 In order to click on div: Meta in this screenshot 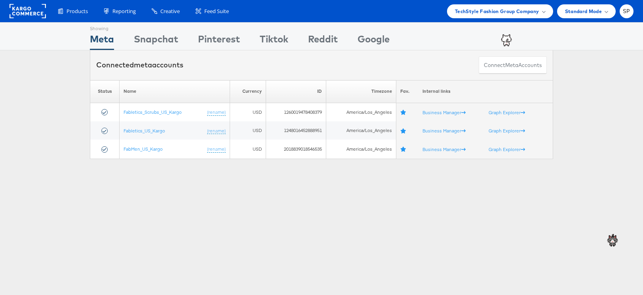, I will do `click(102, 41)`.